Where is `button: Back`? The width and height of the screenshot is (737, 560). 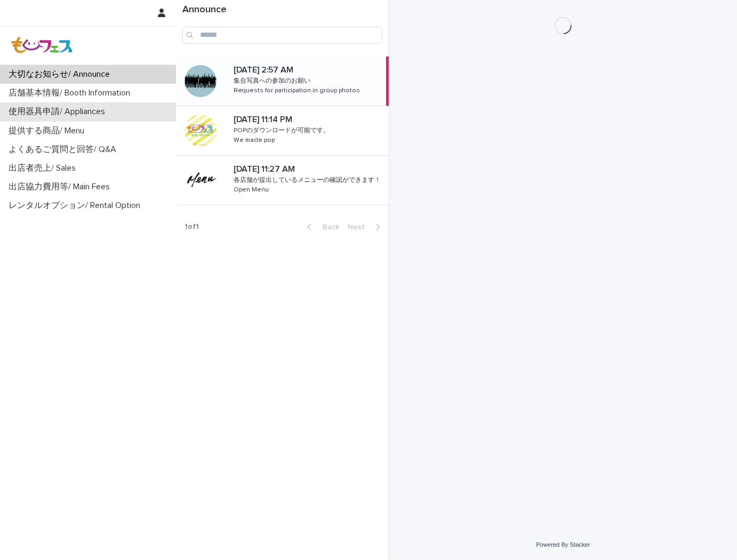 button: Back is located at coordinates (321, 227).